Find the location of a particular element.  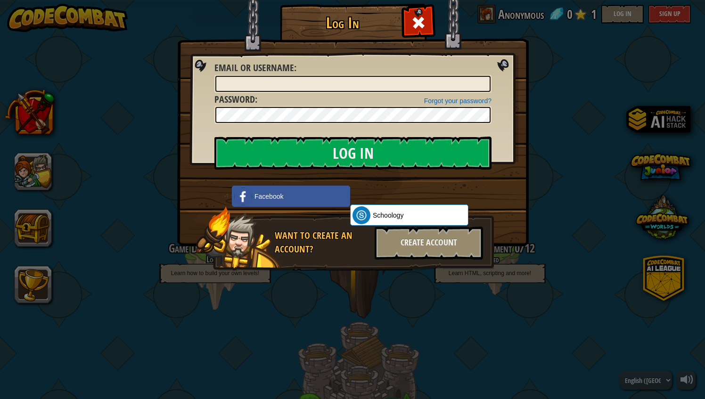

span: Schoology is located at coordinates (388, 216).